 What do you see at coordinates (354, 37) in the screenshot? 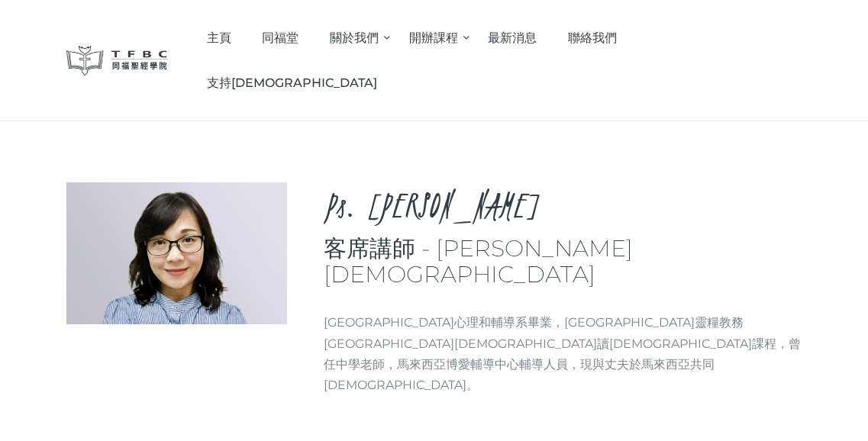
I see `a: 關於我們` at bounding box center [354, 37].